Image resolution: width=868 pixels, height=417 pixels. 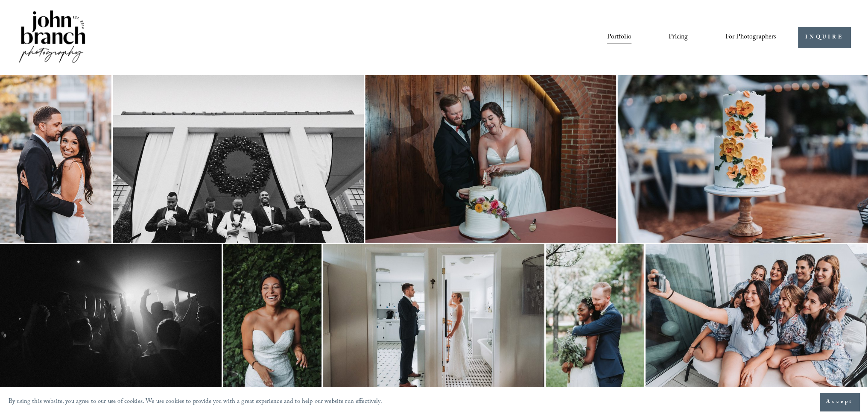 I want to click on img: John Branch IV Photography, so click(x=52, y=38).